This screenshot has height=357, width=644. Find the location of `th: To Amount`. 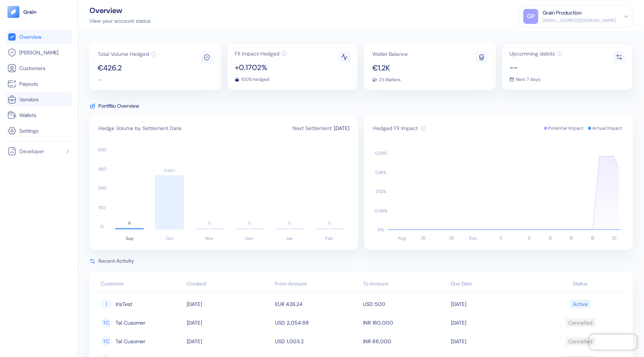

th: To Amount is located at coordinates (405, 284).